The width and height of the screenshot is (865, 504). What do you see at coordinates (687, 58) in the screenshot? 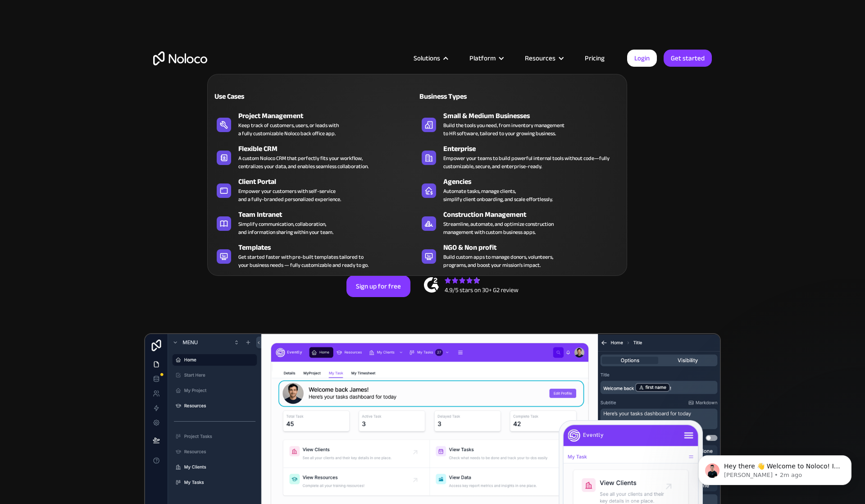
I see `a: Get started` at bounding box center [687, 58].